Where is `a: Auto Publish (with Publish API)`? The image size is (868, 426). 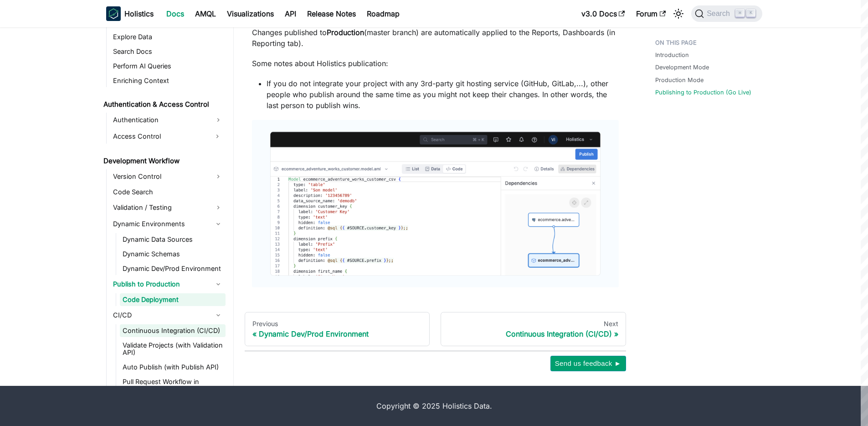
a: Auto Publish (with Publish API) is located at coordinates (173, 367).